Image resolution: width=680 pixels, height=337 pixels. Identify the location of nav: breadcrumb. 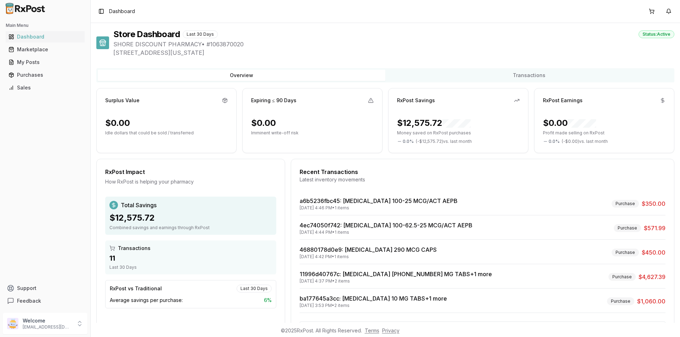
(122, 11).